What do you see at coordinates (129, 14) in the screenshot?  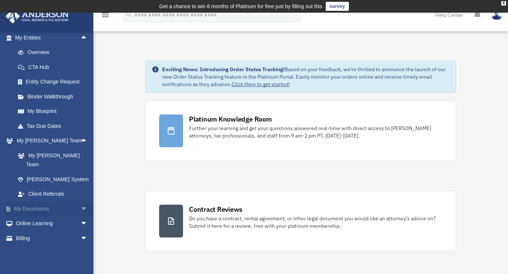 I see `i: search` at bounding box center [129, 14].